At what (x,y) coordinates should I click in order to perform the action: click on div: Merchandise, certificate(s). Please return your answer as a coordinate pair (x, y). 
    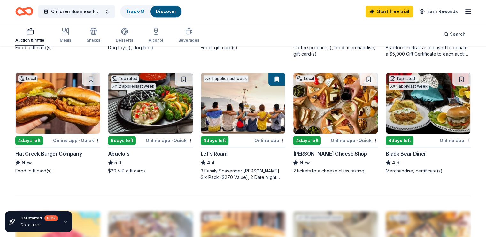
    Looking at the image, I should click on (428, 171).